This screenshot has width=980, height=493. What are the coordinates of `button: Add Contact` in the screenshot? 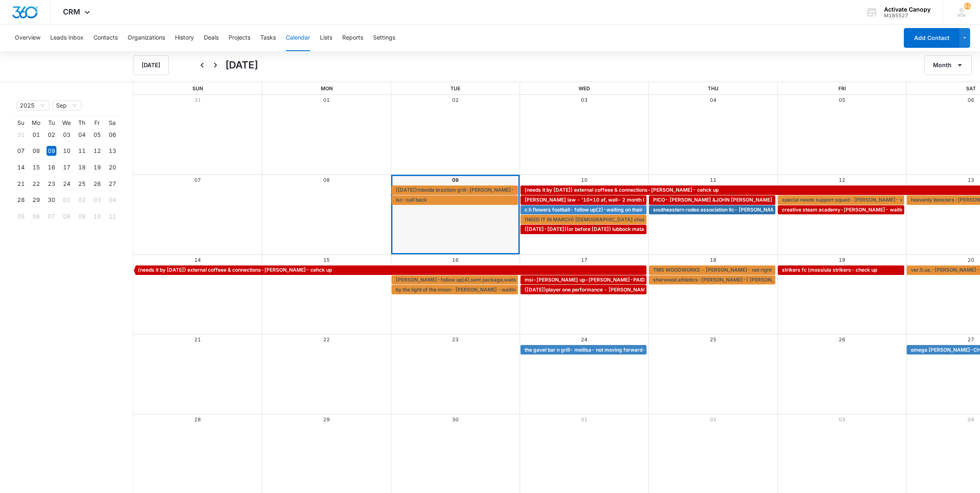 It's located at (932, 38).